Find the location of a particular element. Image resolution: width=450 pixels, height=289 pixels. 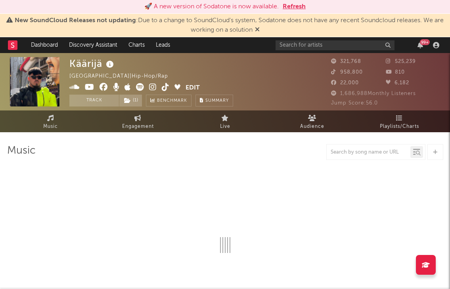

div: 99 + is located at coordinates (424, 42).